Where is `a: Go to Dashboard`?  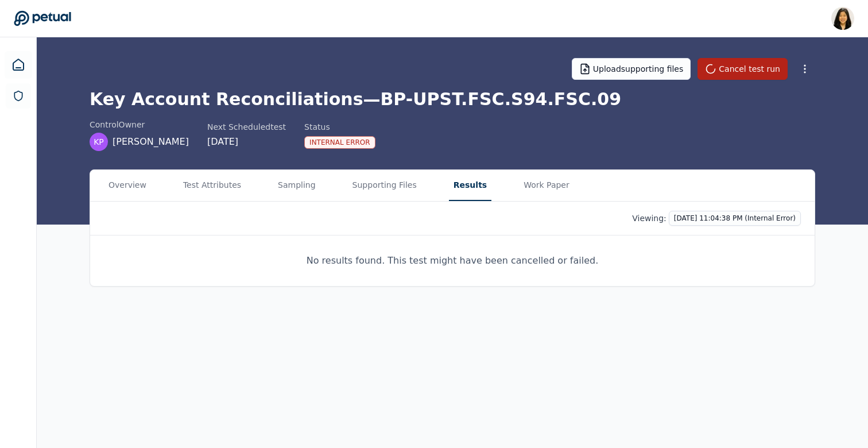 a: Go to Dashboard is located at coordinates (43, 18).